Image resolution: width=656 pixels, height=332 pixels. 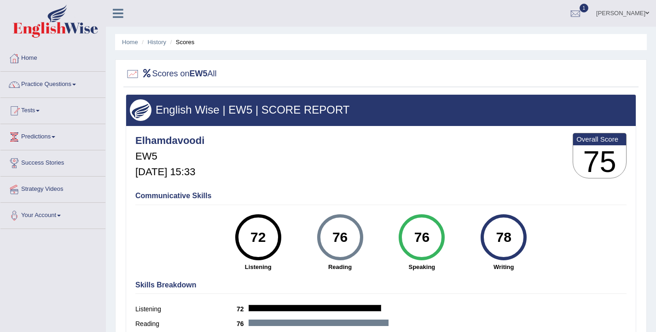 I want to click on a: Your Account, so click(x=53, y=214).